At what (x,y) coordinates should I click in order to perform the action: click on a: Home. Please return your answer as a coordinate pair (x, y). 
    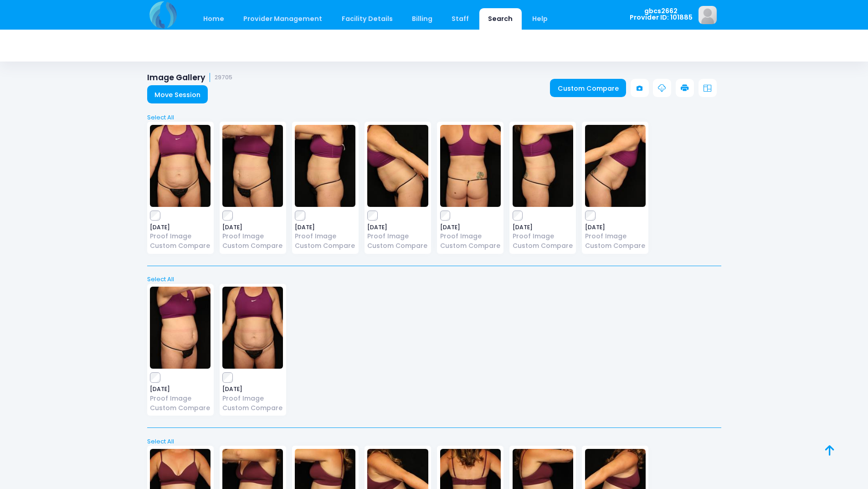
    Looking at the image, I should click on (214, 19).